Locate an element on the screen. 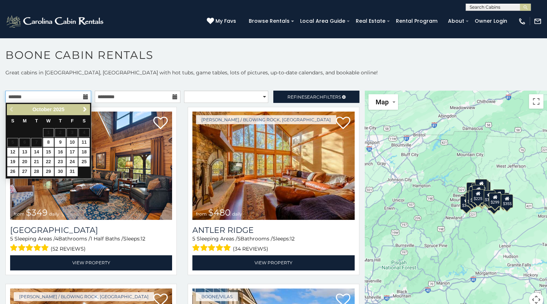 The width and height of the screenshot is (547, 304). a: 31 is located at coordinates (72, 172).